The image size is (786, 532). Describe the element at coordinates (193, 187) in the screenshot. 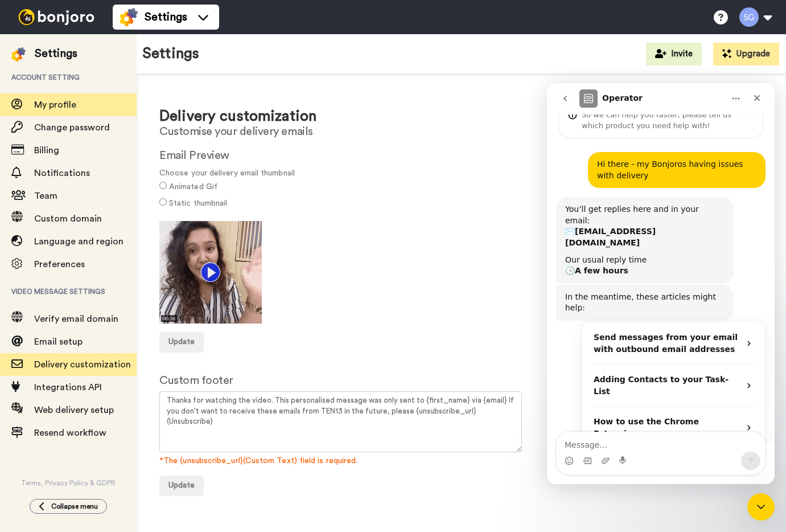

I see `label: Animated Gif` at that location.